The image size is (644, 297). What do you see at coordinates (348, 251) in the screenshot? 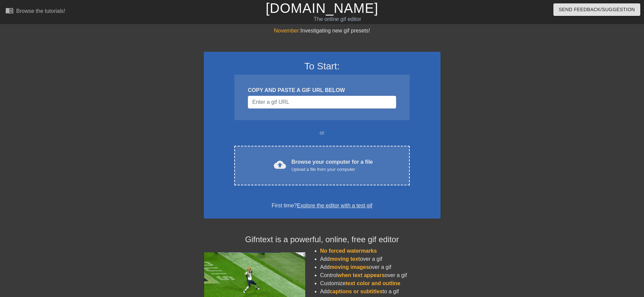
I see `span: No forced watermarks` at bounding box center [348, 251].